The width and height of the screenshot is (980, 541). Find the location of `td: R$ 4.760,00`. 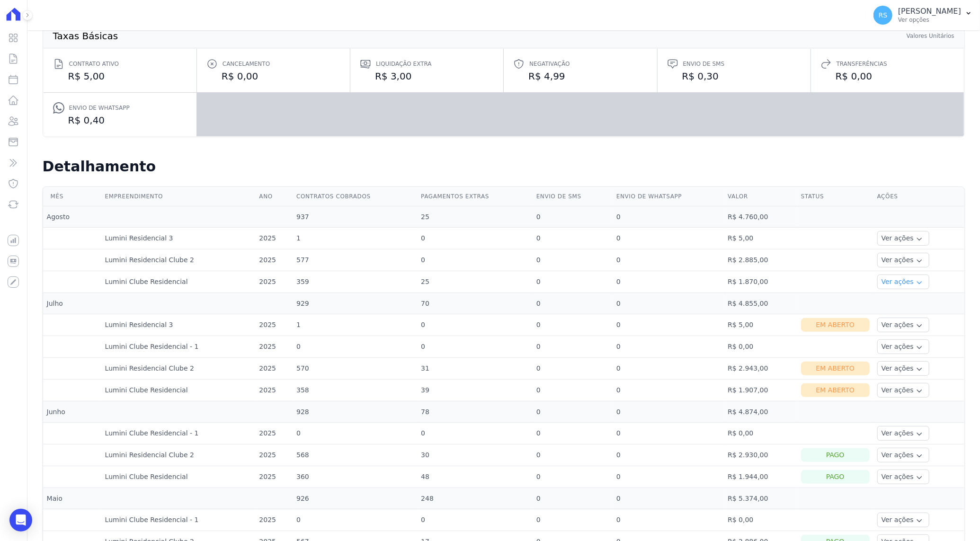

td: R$ 4.760,00 is located at coordinates (761, 217).